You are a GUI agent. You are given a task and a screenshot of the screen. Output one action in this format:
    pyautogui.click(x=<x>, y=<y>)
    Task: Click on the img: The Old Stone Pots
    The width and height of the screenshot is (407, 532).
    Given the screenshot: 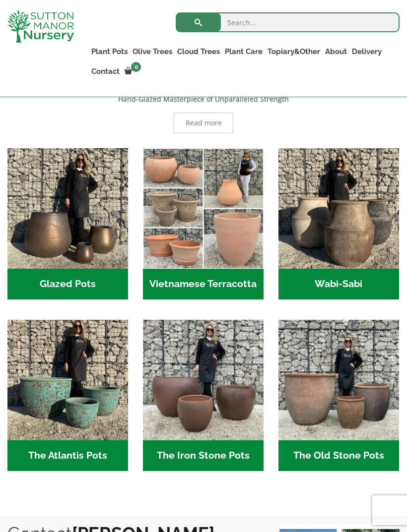 What is the action you would take?
    pyautogui.click(x=339, y=380)
    